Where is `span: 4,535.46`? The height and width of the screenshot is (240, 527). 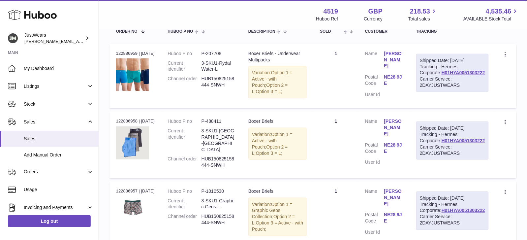
span: 4,535.46 is located at coordinates (499, 11).